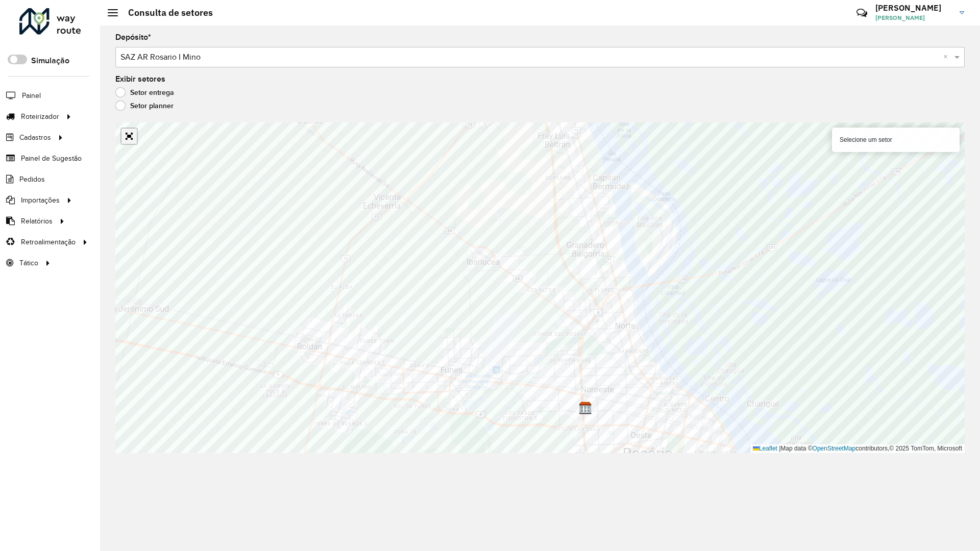 This screenshot has height=551, width=980. What do you see at coordinates (48, 242) in the screenshot?
I see `span: Retroalimentação` at bounding box center [48, 242].